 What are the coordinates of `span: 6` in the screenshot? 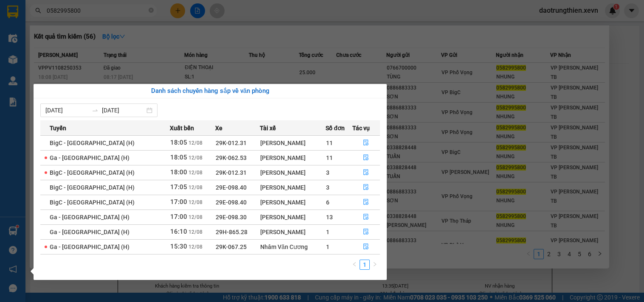 It's located at (328, 202).